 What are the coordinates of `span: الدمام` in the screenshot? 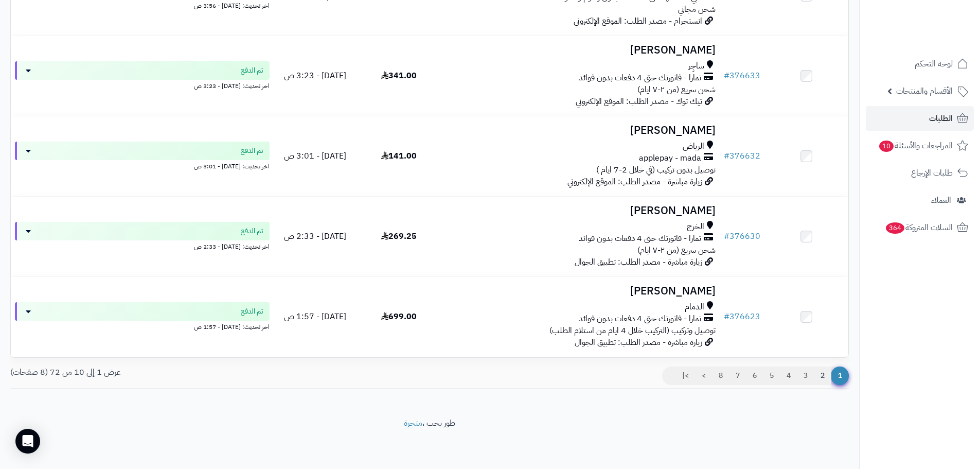 It's located at (694, 307).